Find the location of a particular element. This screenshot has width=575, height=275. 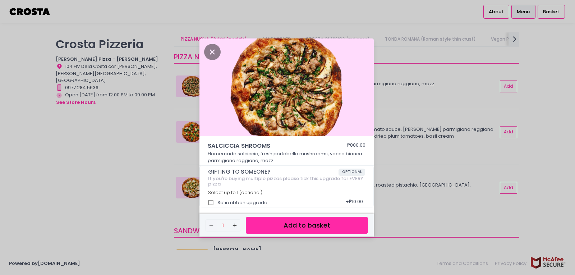

button: Add to basket is located at coordinates (307, 225).